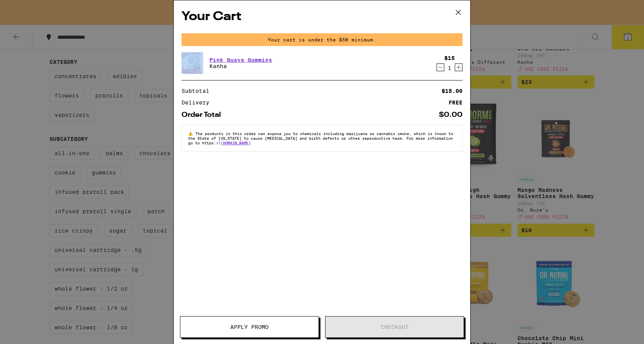  What do you see at coordinates (249, 327) in the screenshot?
I see `button: Apply Promo` at bounding box center [249, 327].